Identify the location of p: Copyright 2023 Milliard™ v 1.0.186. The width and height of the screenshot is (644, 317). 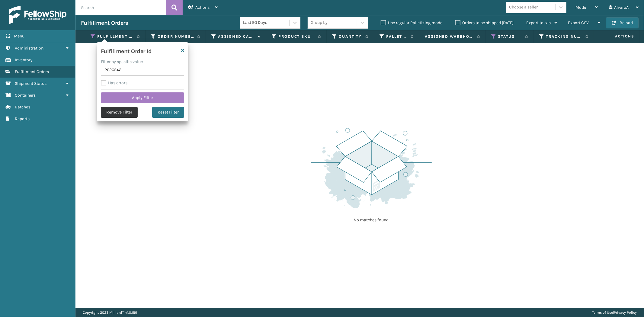
(110, 312).